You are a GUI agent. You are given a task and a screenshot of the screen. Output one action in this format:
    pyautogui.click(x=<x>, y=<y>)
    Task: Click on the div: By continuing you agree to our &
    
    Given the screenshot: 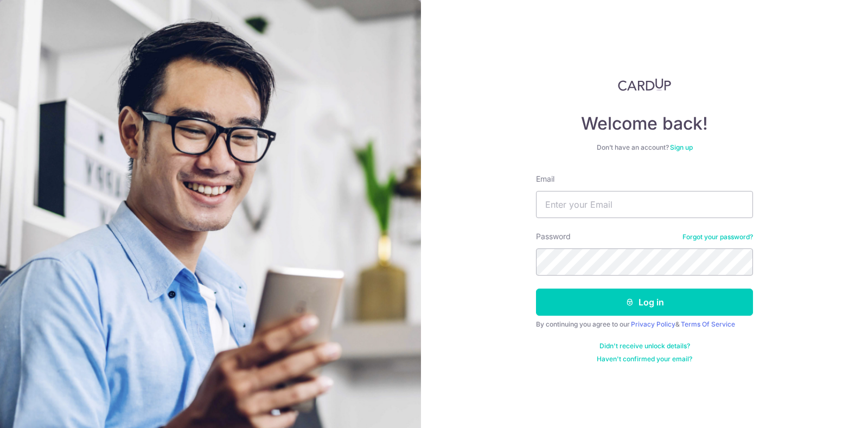 What is the action you would take?
    pyautogui.click(x=644, y=325)
    